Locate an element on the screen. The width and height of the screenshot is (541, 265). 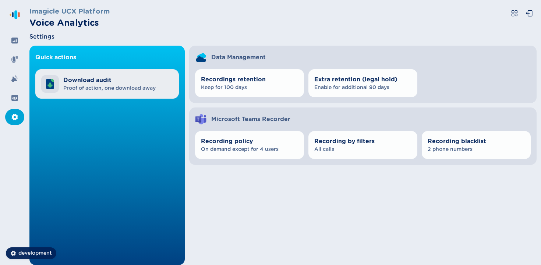
button: Recording policyOn demand except for 4 users is located at coordinates (249, 145).